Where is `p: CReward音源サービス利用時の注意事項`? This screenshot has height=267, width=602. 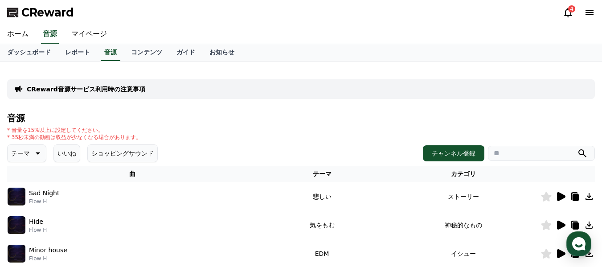
p: CReward音源サービス利用時の注意事項 is located at coordinates (86, 89).